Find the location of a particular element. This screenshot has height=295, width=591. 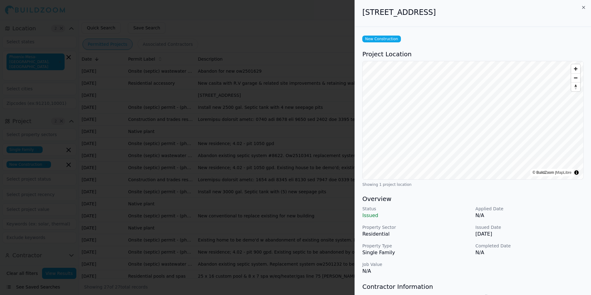

h3: Contractor Information is located at coordinates (473, 287).